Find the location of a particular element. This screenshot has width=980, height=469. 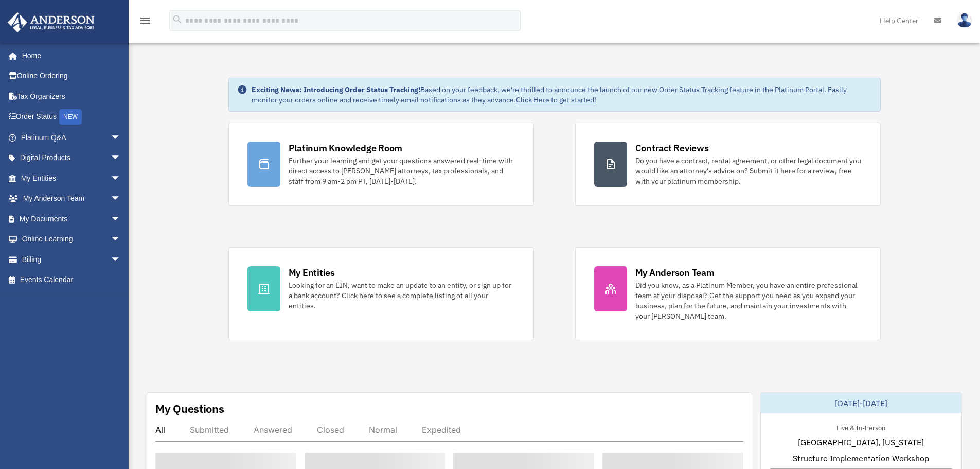

div: Submitted is located at coordinates (209, 429).